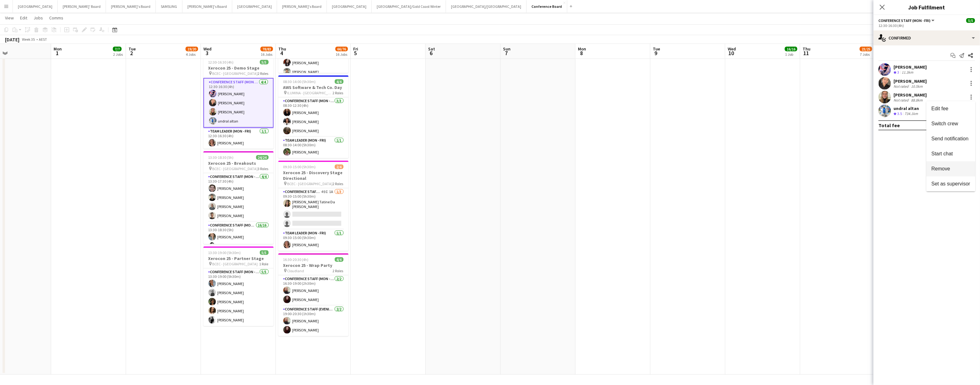 Image resolution: width=980 pixels, height=385 pixels. What do you see at coordinates (951, 184) in the screenshot?
I see `button: Set as supervisor` at bounding box center [951, 184].